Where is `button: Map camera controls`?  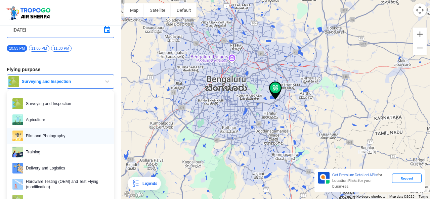
button: Map camera controls is located at coordinates (419, 10).